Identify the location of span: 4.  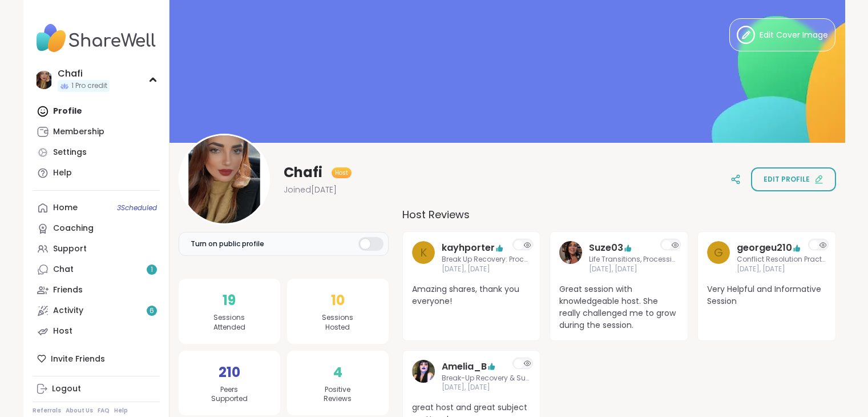
(338, 373).